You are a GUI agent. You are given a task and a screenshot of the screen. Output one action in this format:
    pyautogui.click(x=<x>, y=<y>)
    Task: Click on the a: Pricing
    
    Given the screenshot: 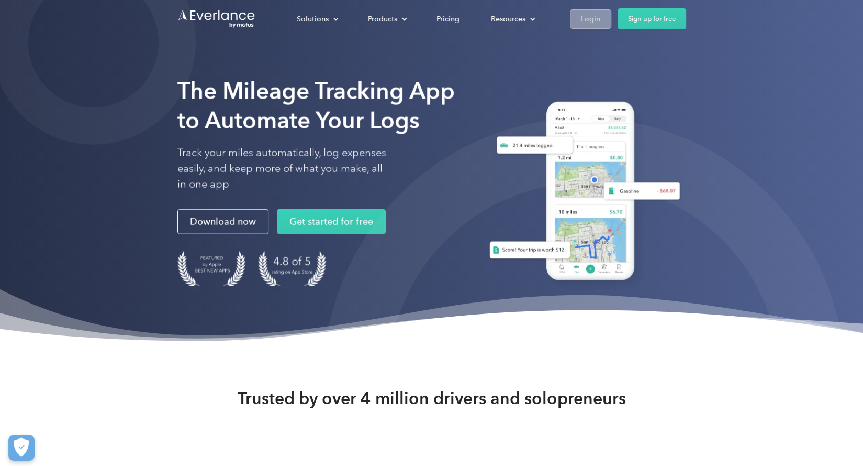 What is the action you would take?
    pyautogui.click(x=448, y=19)
    